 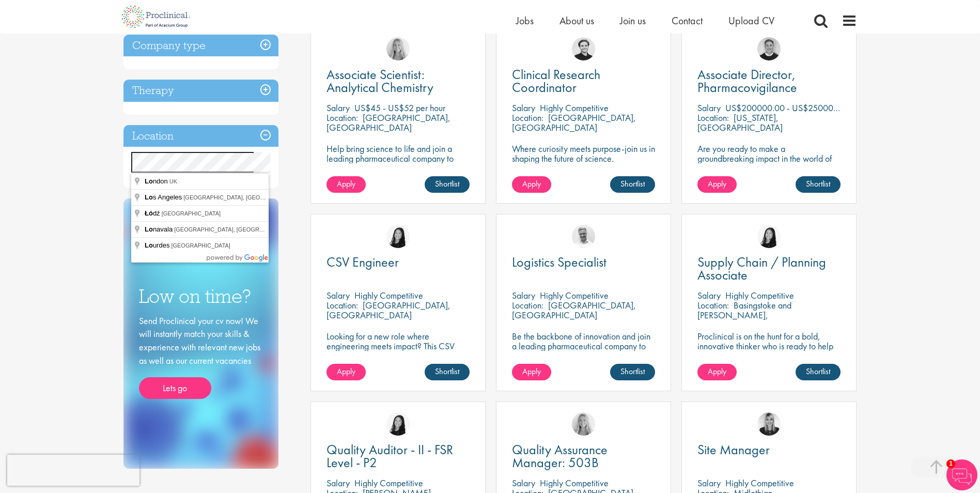 What do you see at coordinates (688, 21) in the screenshot?
I see `span: Contact` at bounding box center [688, 21].